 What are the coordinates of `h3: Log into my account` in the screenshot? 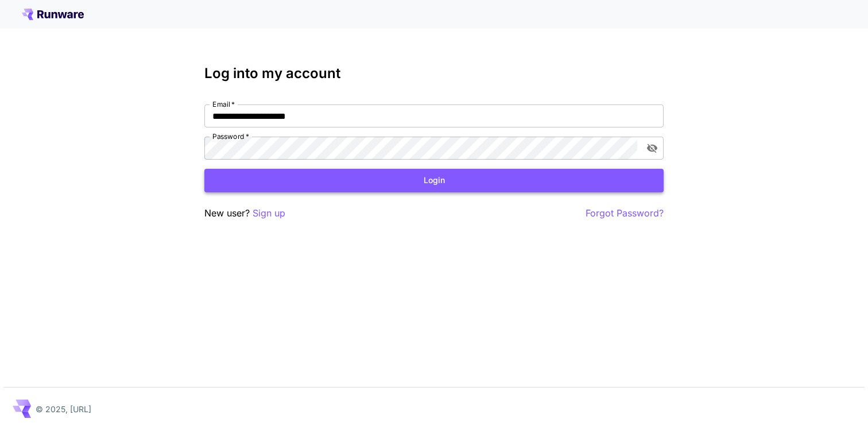 It's located at (434, 73).